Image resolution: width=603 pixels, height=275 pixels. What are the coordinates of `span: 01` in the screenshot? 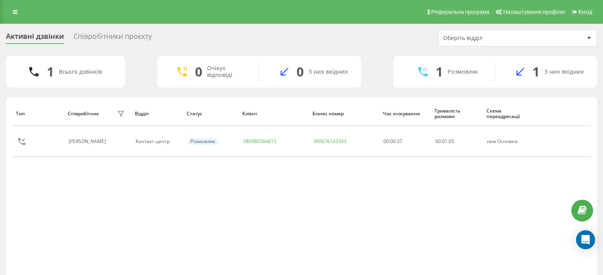 It's located at (445, 141).